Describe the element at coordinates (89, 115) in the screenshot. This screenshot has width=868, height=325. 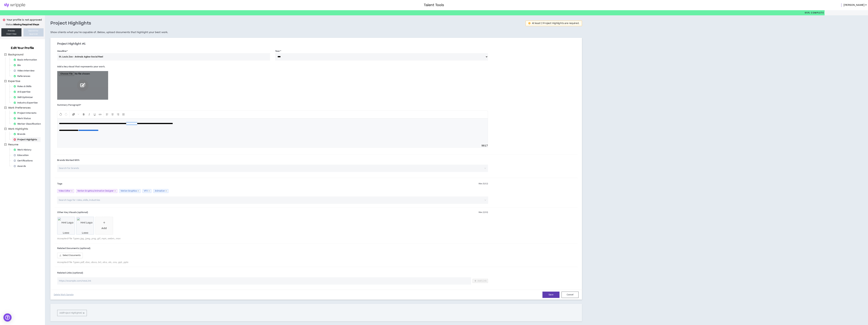
I see `button: Format Italics` at that location.